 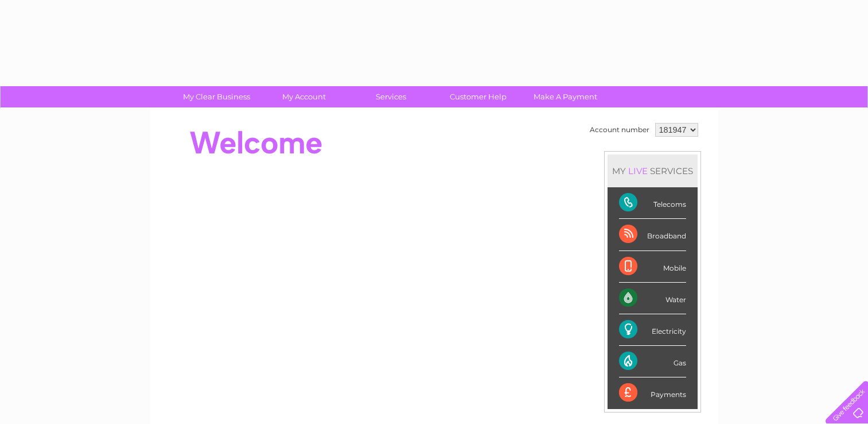 What do you see at coordinates (653, 266) in the screenshot?
I see `div: Mobile` at bounding box center [653, 266].